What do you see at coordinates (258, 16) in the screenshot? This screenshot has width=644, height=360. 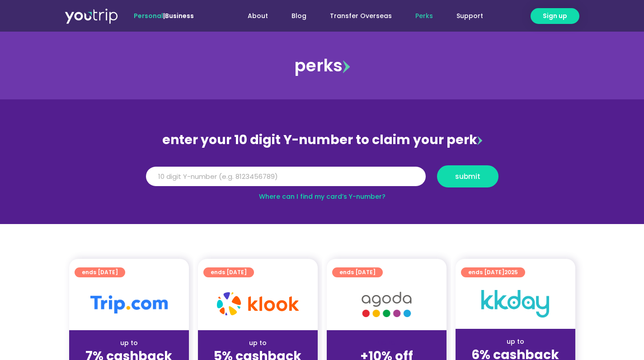 I see `a: About` at bounding box center [258, 16].